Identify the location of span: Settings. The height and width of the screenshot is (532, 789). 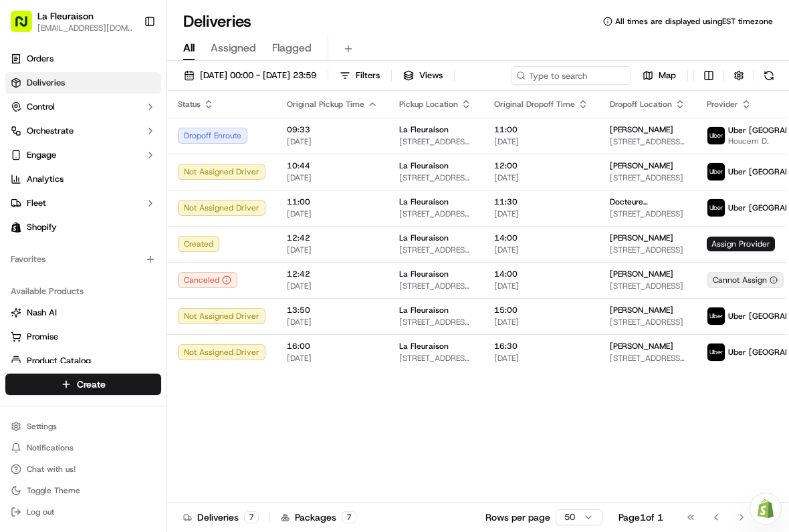
(41, 427).